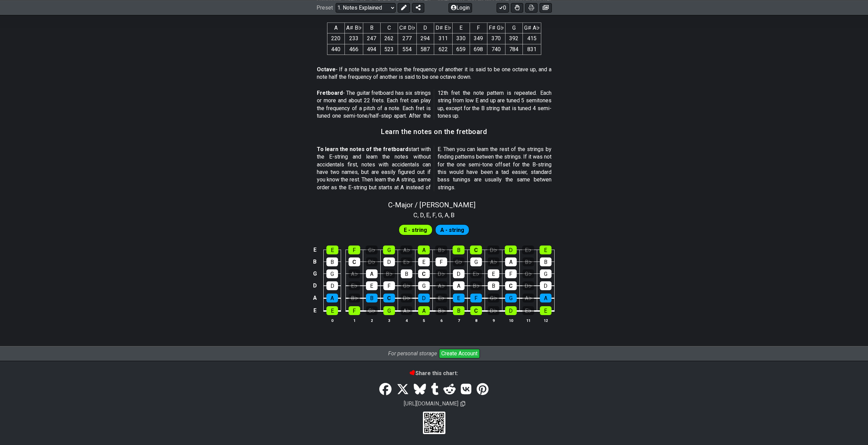 The width and height of the screenshot is (868, 445). Describe the element at coordinates (404, 7) in the screenshot. I see `button: Edit Preset` at that location.